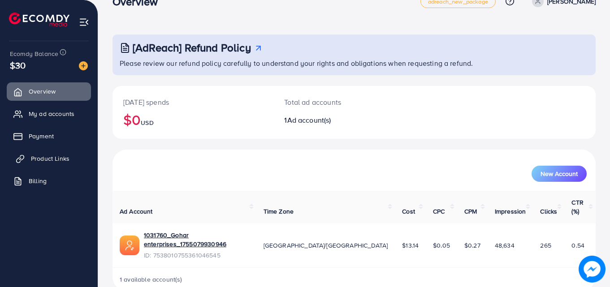 This screenshot has height=287, width=610. What do you see at coordinates (39, 19) in the screenshot?
I see `a: logo` at bounding box center [39, 19].